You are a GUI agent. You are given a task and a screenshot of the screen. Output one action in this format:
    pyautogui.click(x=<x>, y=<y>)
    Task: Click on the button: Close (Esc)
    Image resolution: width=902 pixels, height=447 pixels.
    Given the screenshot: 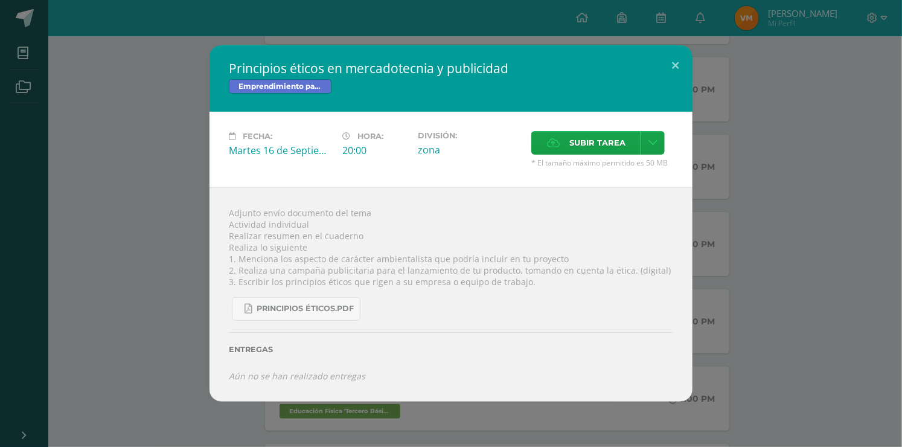 What is the action you would take?
    pyautogui.click(x=675, y=66)
    